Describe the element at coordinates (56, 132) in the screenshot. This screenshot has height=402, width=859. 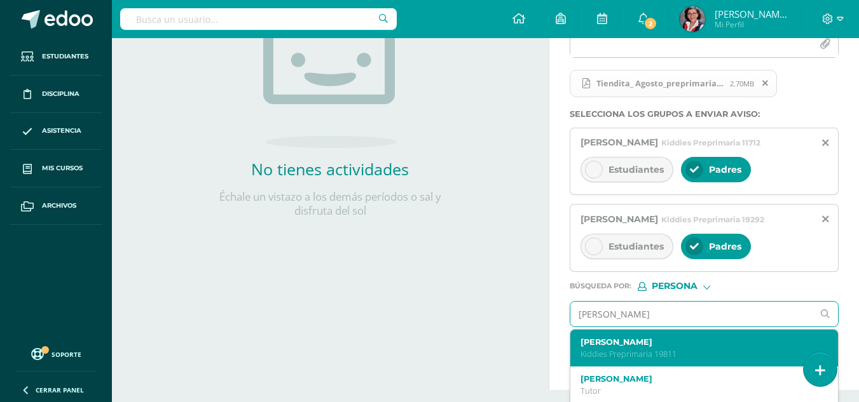
I see `a: Asistencia` at that location.